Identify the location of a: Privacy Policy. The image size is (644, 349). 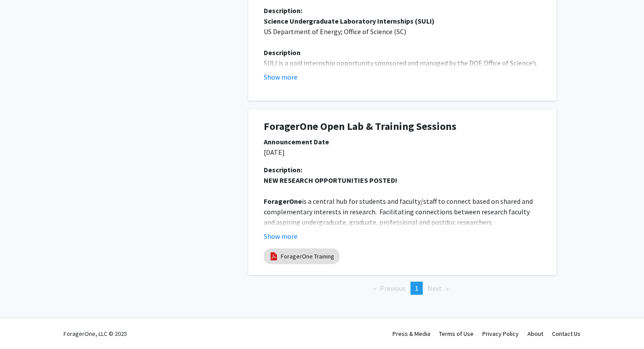
(500, 334).